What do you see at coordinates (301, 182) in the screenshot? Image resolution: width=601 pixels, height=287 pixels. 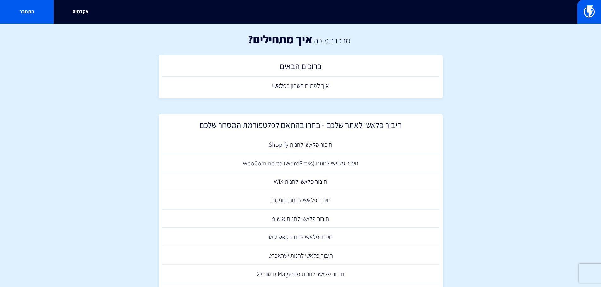 I see `a: חיבור פלאשי לחנות WIX` at bounding box center [301, 182].